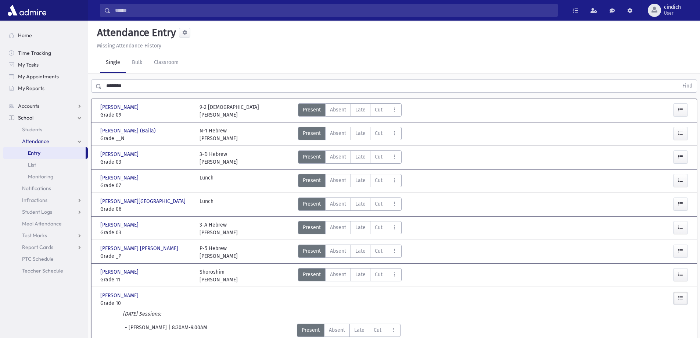 The width and height of the screenshot is (700, 338). Describe the element at coordinates (36, 188) in the screenshot. I see `span: Notifications` at that location.